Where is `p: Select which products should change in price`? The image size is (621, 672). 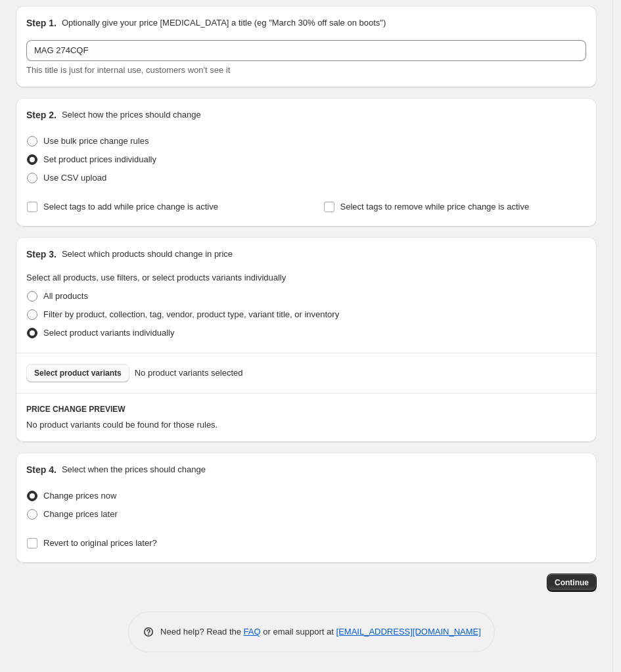
p: Select which products should change in price is located at coordinates (148, 254).